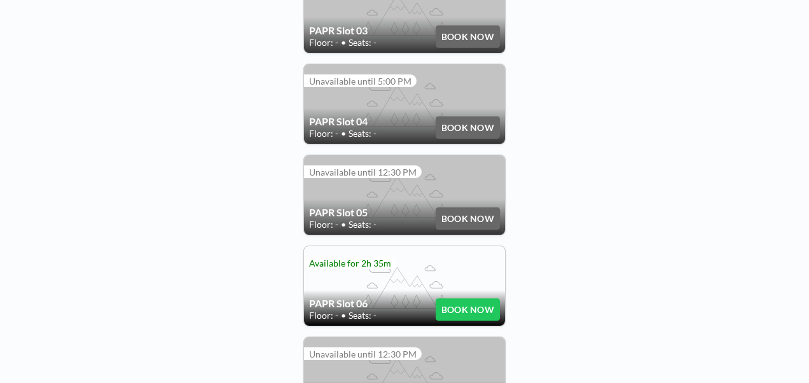 This screenshot has height=383, width=809. Describe the element at coordinates (372, 304) in the screenshot. I see `h4: PAPR Slot 06` at that location.